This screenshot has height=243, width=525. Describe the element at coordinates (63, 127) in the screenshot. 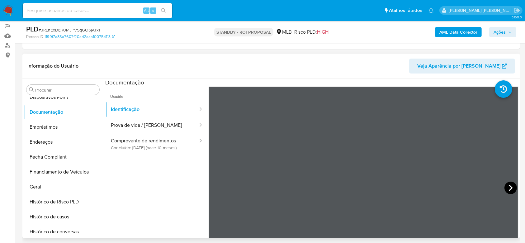

I see `button: Empréstimos` at that location.